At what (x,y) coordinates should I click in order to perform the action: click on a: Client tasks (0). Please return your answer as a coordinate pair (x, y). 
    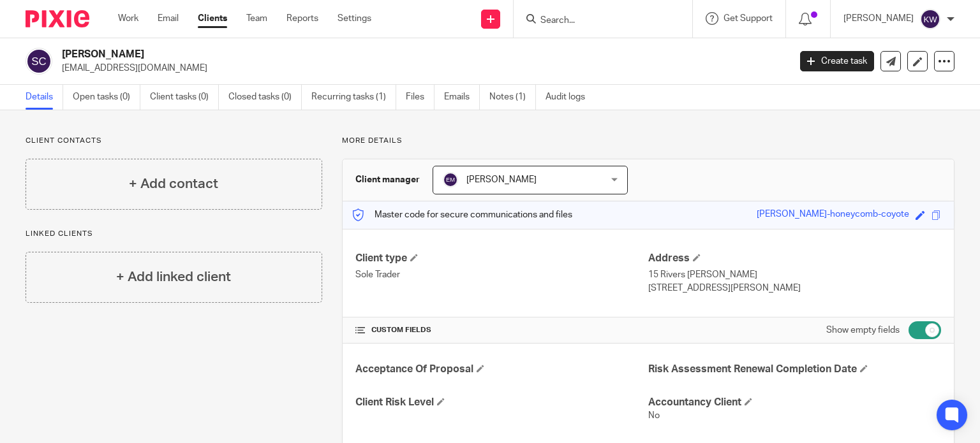
    Looking at the image, I should click on (184, 97).